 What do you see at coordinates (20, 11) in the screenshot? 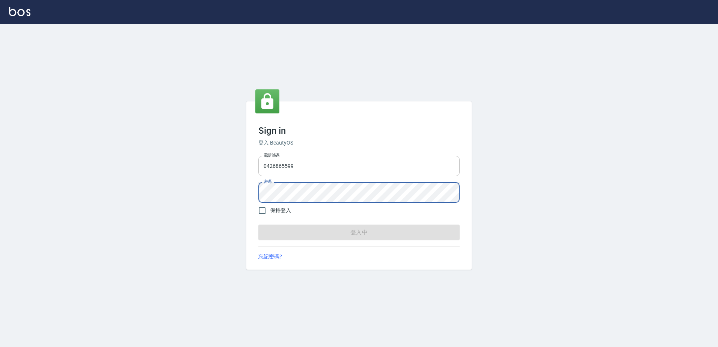
I see `img: Logo` at bounding box center [20, 11].